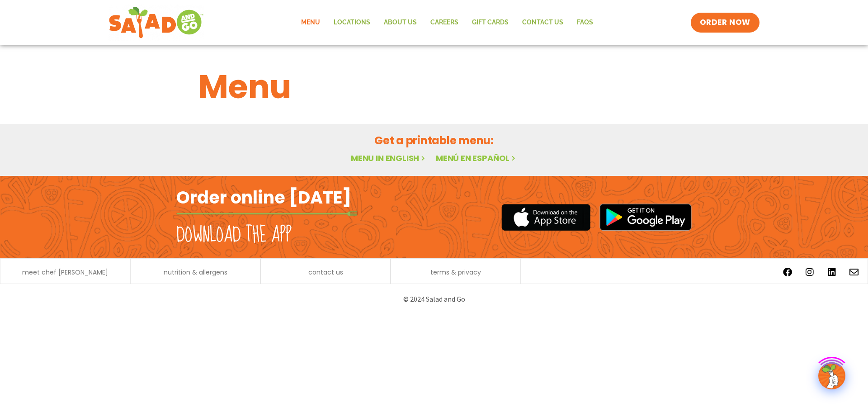 This screenshot has height=412, width=868. I want to click on img: new-SAG-logo-768×292, so click(156, 23).